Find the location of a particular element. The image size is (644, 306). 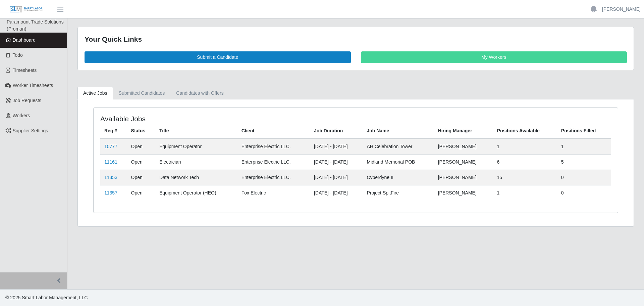

td: 15 is located at coordinates (525, 177).